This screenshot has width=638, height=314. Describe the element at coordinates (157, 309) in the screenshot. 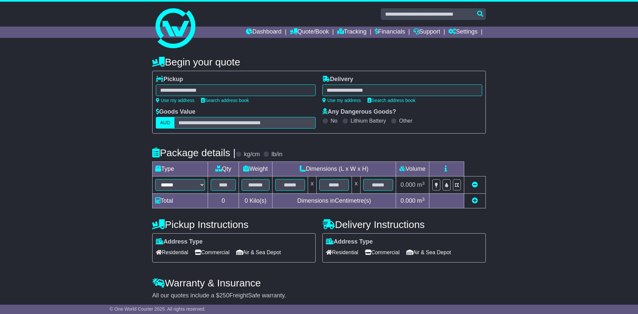

I see `span: © One World Courier 2025. All rights reserved.` at that location.